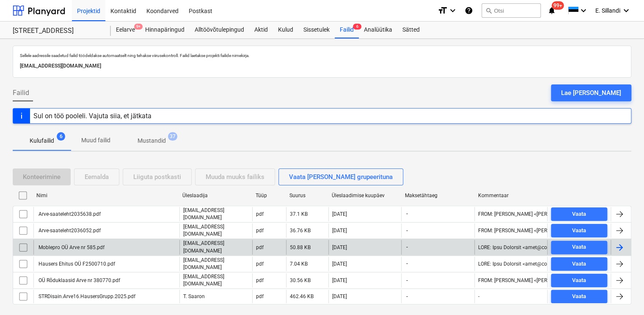 The width and height of the screenshot is (644, 315). Describe the element at coordinates (261, 30) in the screenshot. I see `div: Aktid` at that location.